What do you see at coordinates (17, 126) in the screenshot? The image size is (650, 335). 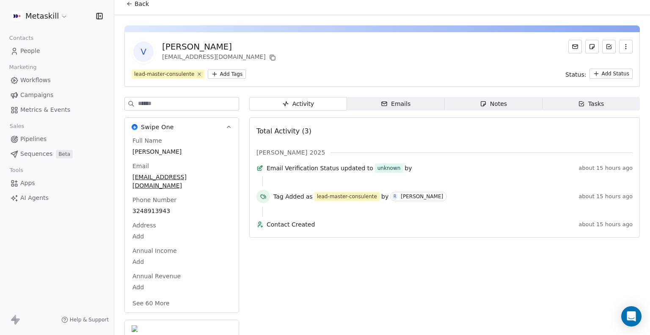 I see `span: Sales` at bounding box center [17, 126].